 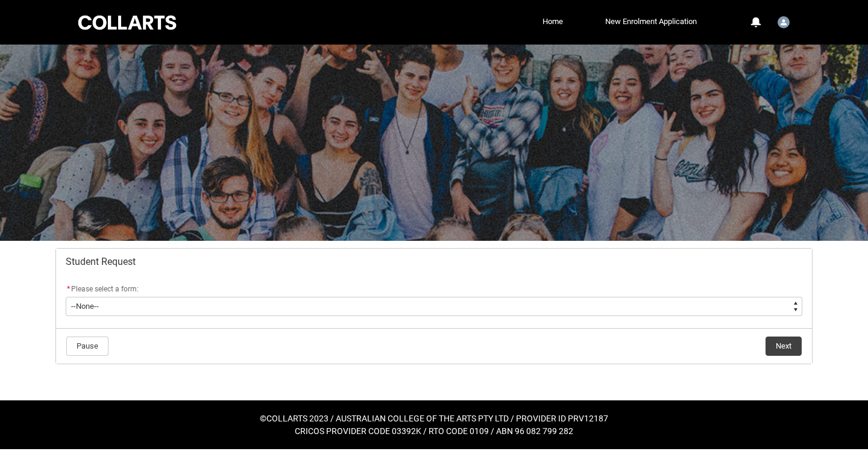 I want to click on abbr: required, so click(x=68, y=289).